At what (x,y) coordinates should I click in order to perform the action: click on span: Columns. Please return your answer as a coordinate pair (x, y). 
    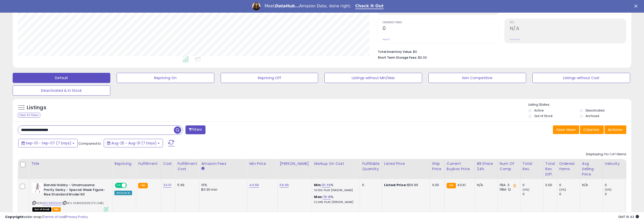
    Looking at the image, I should click on (591, 130).